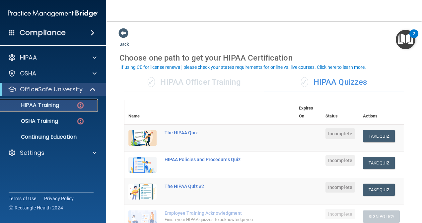  I want to click on div: HIPAA Policies and Procedures Quiz, so click(213, 160).